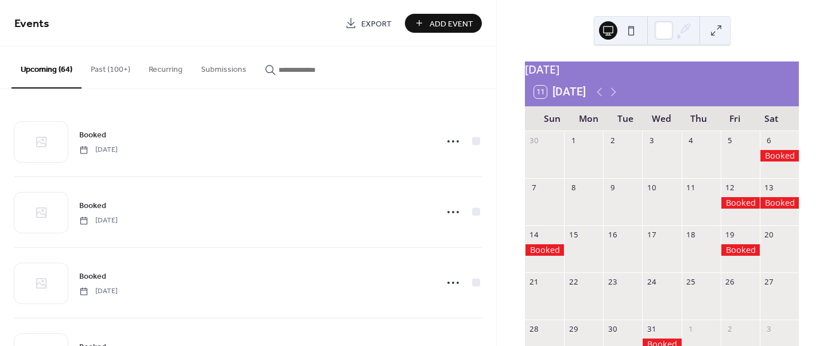  What do you see at coordinates (165, 67) in the screenshot?
I see `button: Recurring` at bounding box center [165, 67].